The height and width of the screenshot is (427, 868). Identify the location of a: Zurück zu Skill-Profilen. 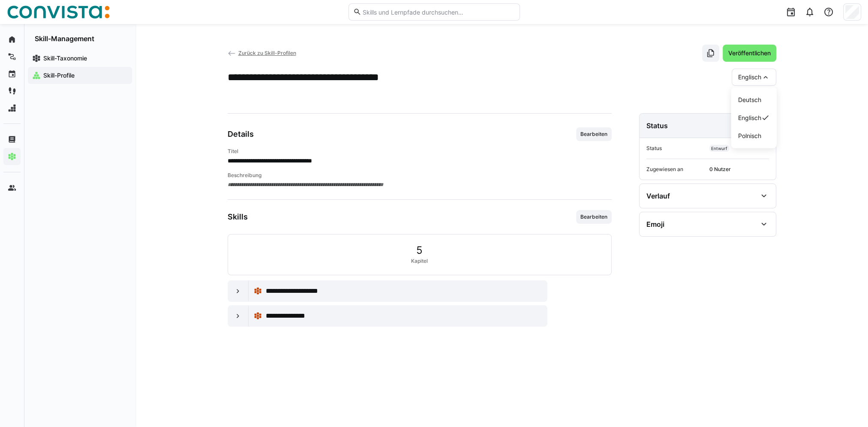
(262, 53).